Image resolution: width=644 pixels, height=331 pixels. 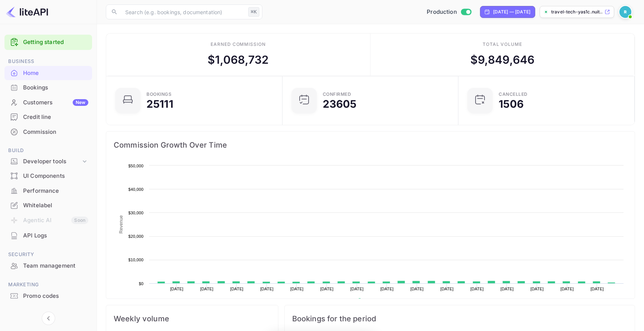 What do you see at coordinates (48, 87) in the screenshot?
I see `a: Bookings` at bounding box center [48, 87].